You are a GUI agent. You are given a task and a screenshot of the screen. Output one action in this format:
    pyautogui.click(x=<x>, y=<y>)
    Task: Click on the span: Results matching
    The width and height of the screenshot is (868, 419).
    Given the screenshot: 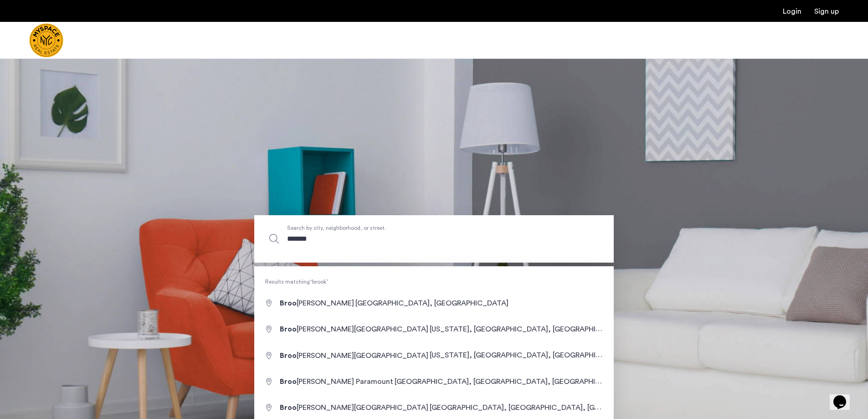 What is the action you would take?
    pyautogui.click(x=434, y=282)
    